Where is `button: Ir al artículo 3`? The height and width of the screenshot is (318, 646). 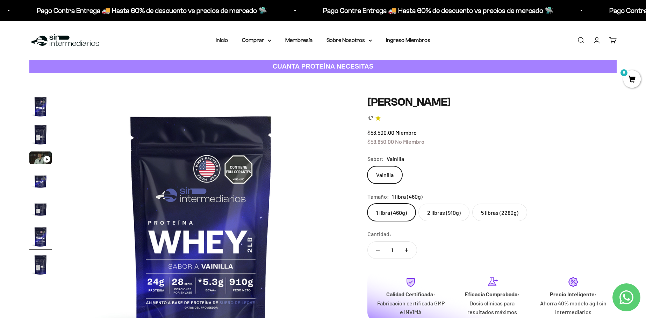
button: Ir al artículo 3 is located at coordinates (41, 159).